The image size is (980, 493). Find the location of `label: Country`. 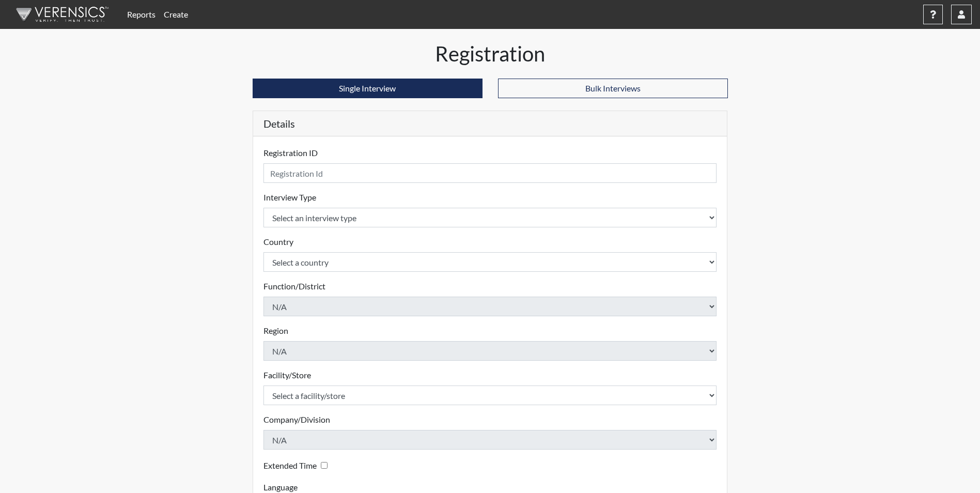

label: Country is located at coordinates (278, 242).